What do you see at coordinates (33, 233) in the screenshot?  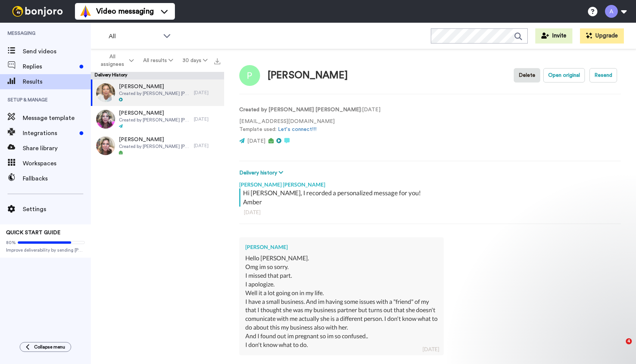 I see `span: QUICK START GUIDE` at bounding box center [33, 233].